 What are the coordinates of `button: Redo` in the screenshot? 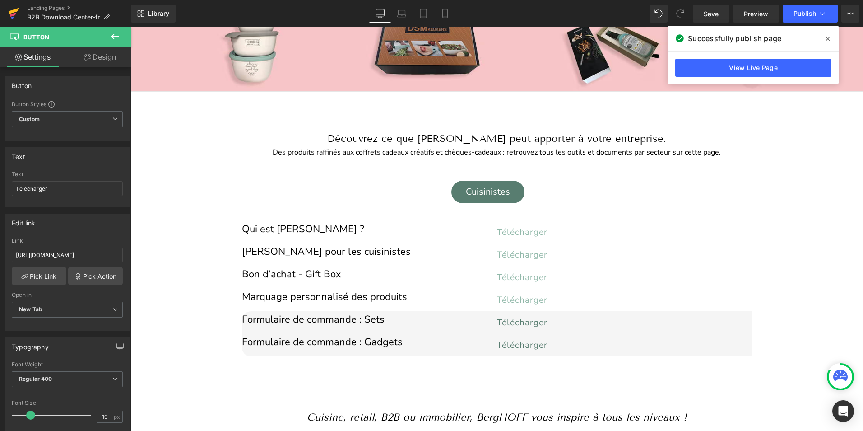 It's located at (680, 14).